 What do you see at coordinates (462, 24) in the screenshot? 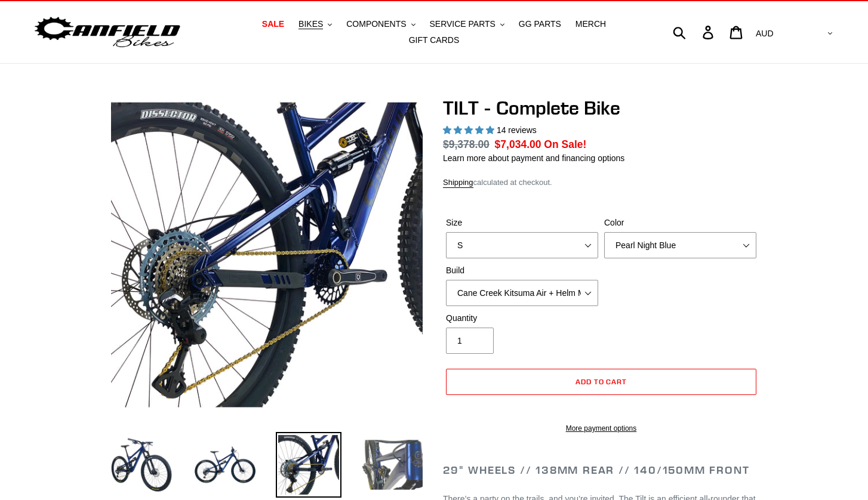
I see `span: SERVICE PARTS` at bounding box center [462, 24].